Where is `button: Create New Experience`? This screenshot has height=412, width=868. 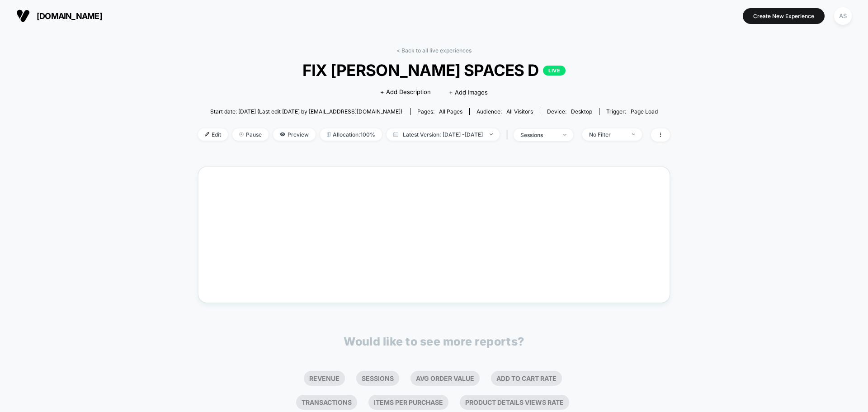 button: Create New Experience is located at coordinates (784, 16).